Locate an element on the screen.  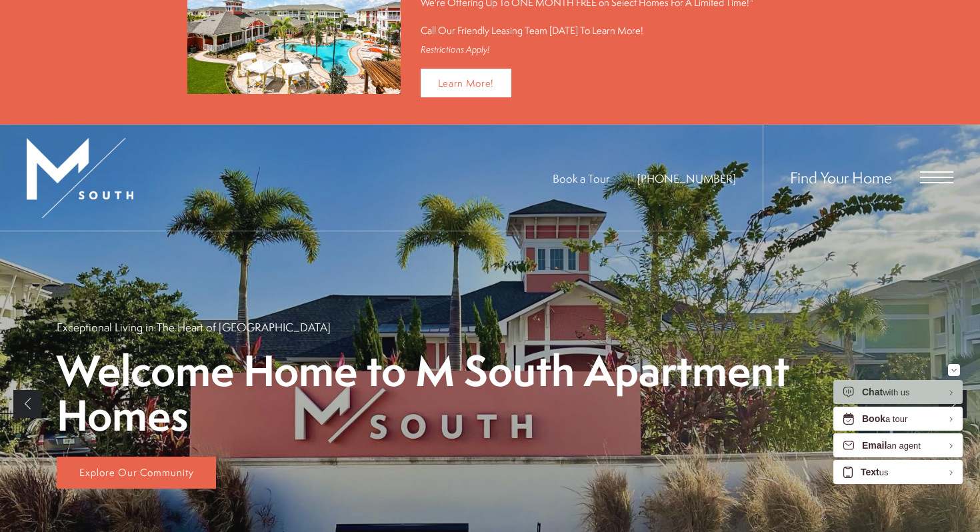
a: Explore Our Community is located at coordinates (136, 473).